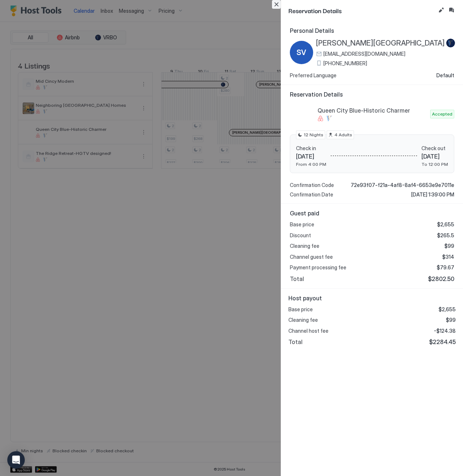 This screenshot has height=476, width=463. I want to click on button: Edit reservation, so click(441, 10).